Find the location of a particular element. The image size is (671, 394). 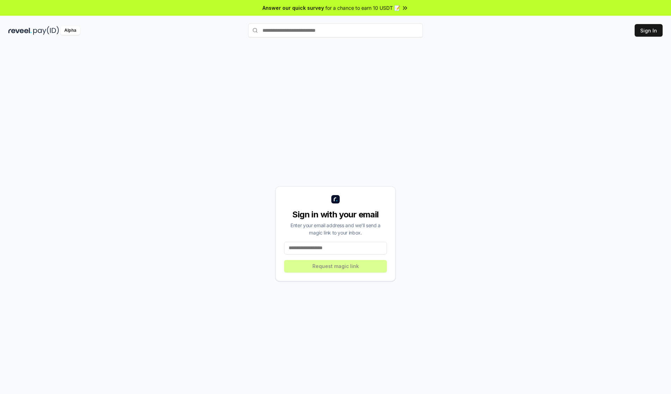

span: Answer our quick survey is located at coordinates (293, 8).